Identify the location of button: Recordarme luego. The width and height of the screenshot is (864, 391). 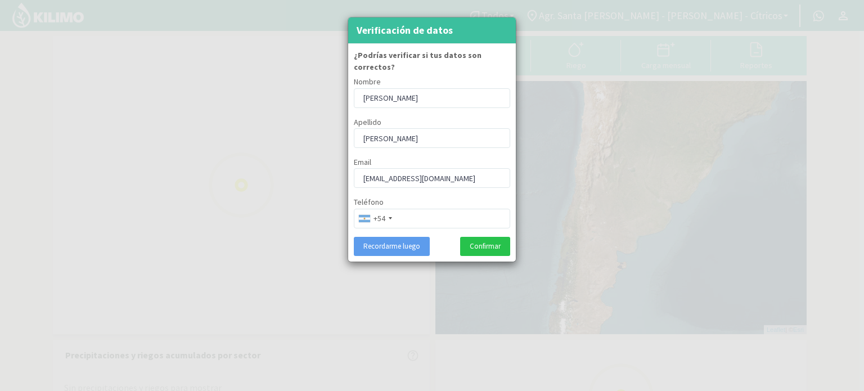
(392, 246).